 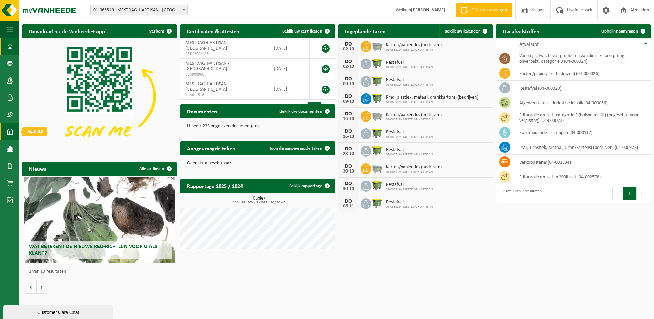 What do you see at coordinates (305, 31) in the screenshot?
I see `a: Bekijk uw certificaten` at bounding box center [305, 31].